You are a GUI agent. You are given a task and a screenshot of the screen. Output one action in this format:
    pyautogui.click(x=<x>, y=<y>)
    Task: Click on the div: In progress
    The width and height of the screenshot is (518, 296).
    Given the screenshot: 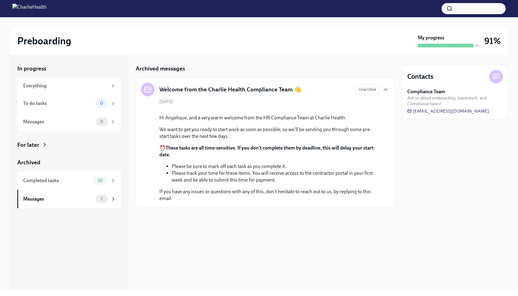 What is the action you would take?
    pyautogui.click(x=69, y=69)
    